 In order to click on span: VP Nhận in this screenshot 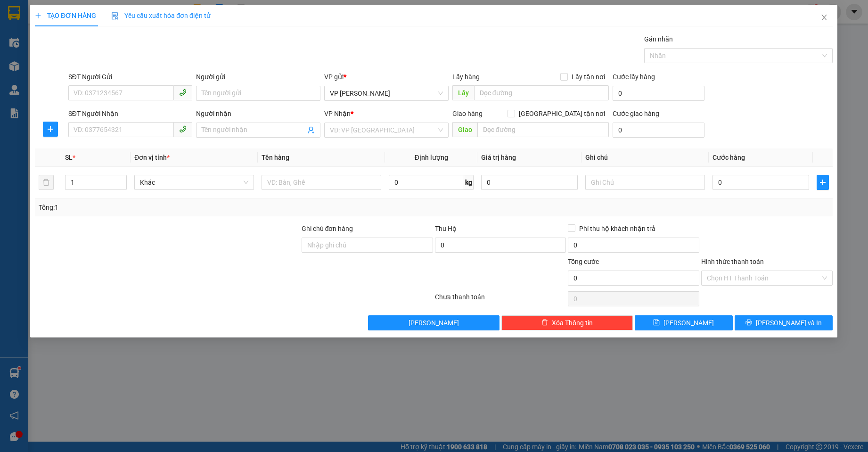, I will do `click(338, 114)`.